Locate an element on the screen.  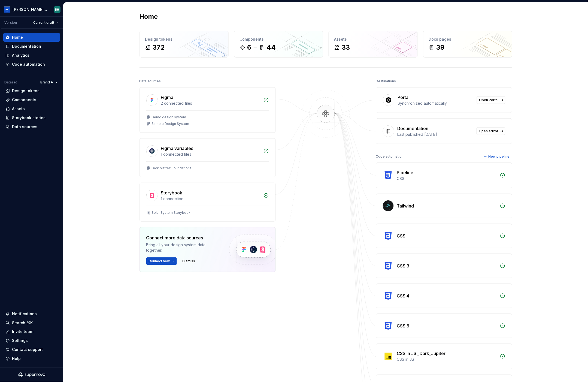
div: Notifications is located at coordinates (24, 314).